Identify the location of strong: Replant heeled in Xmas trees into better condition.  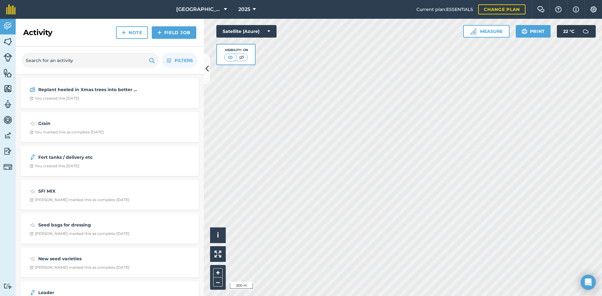
(88, 90).